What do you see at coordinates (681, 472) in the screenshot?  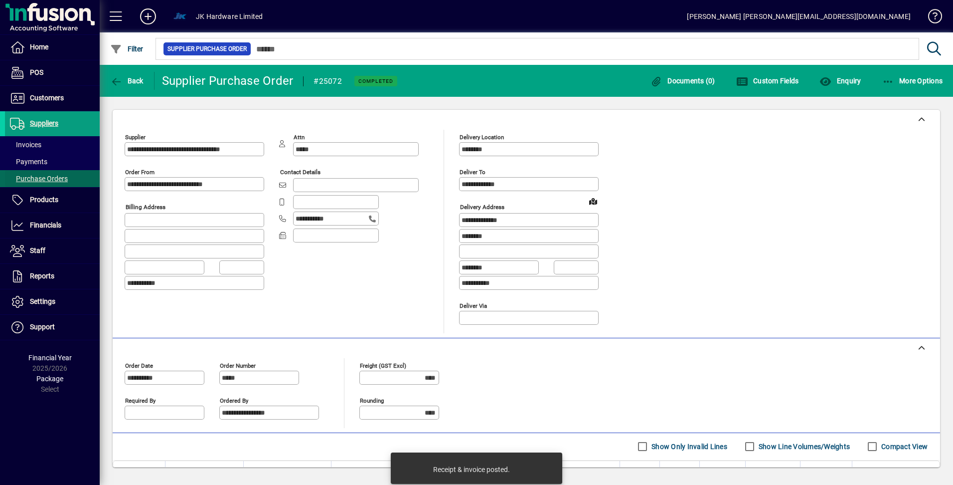 I see `span: Received` at bounding box center [681, 472].